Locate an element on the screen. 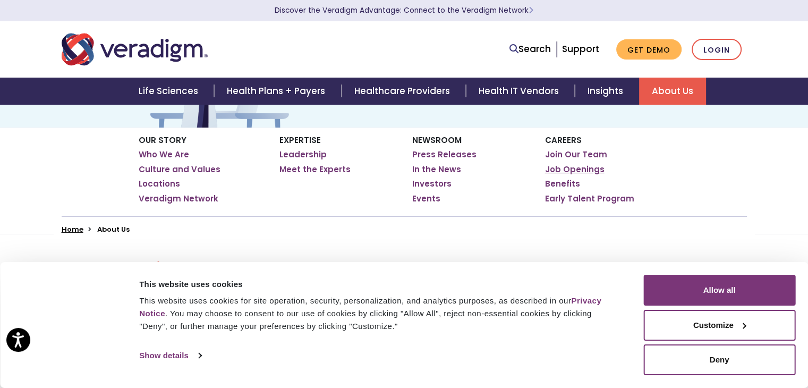 This screenshot has height=388, width=808. img: Veradigm logo is located at coordinates (134, 49).